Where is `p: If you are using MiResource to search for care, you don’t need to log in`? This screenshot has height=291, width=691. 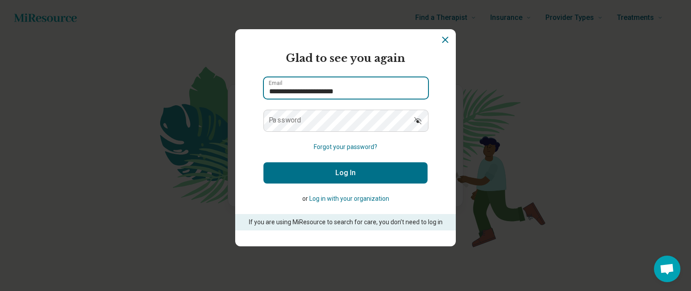 p: If you are using MiResource to search for care, you don’t need to log in is located at coordinates (346, 222).